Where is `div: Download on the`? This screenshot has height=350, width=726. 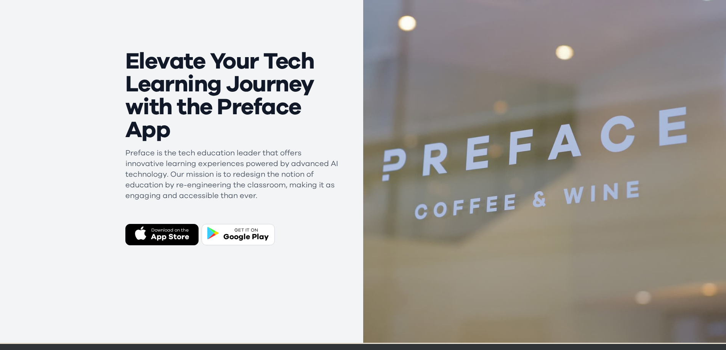
div: Download on the is located at coordinates (170, 230).